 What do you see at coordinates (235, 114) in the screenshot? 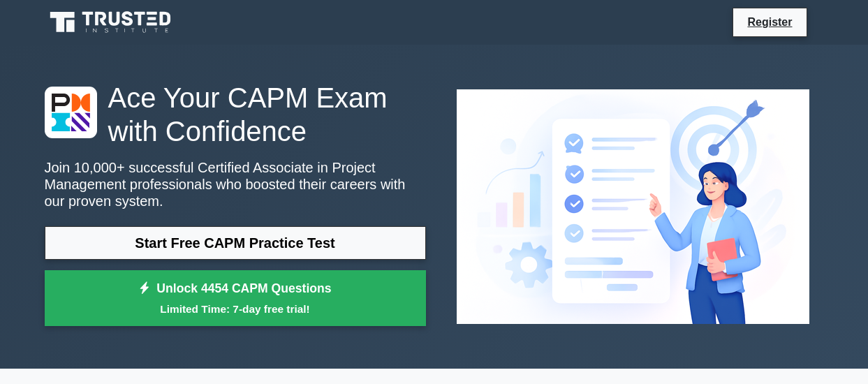
I see `h1: Ace Your CAPM Exam with Confidence` at bounding box center [235, 114].